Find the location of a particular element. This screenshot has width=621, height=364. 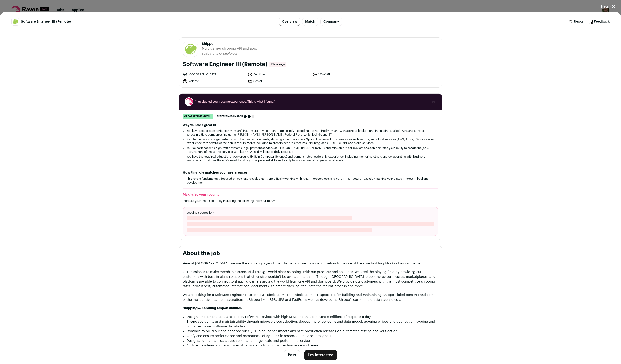

li: Architect systems and refactor existing systems for optimal performance and reuse is located at coordinates (312, 346).